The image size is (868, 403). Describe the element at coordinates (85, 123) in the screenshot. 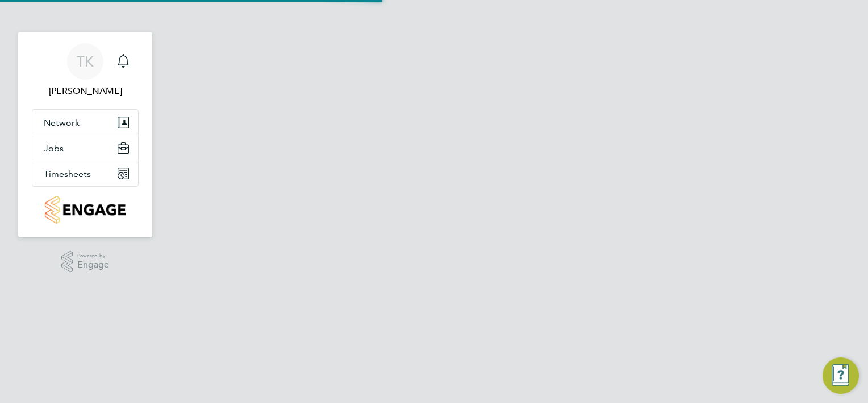

I see `button: Network` at that location.